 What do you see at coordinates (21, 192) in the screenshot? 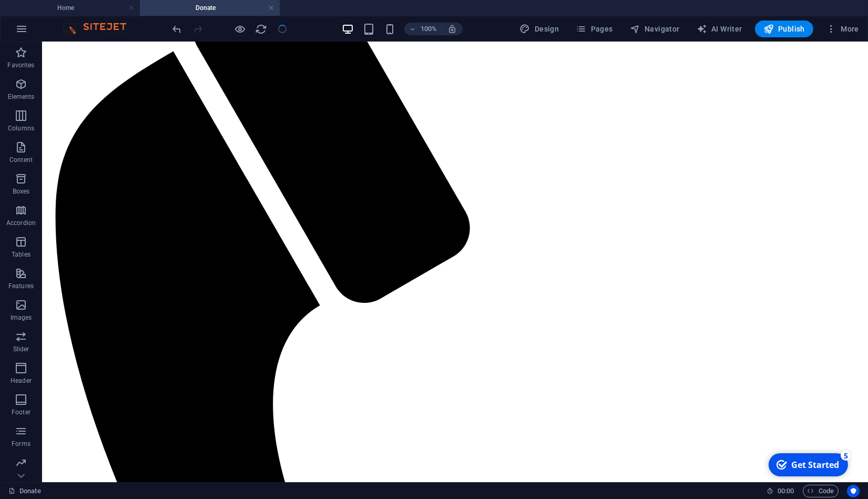
I see `p: Boxes` at bounding box center [21, 192].